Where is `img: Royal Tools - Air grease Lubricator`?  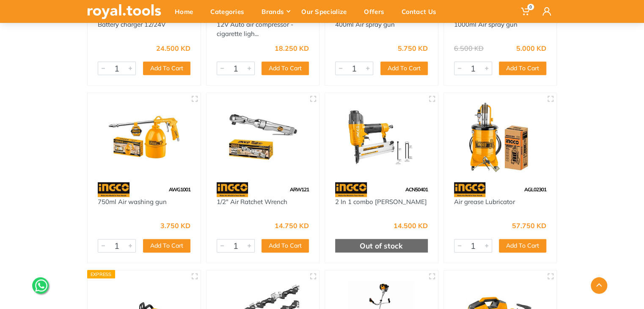
img: Royal Tools - Air grease Lubricator is located at coordinates (500, 137).